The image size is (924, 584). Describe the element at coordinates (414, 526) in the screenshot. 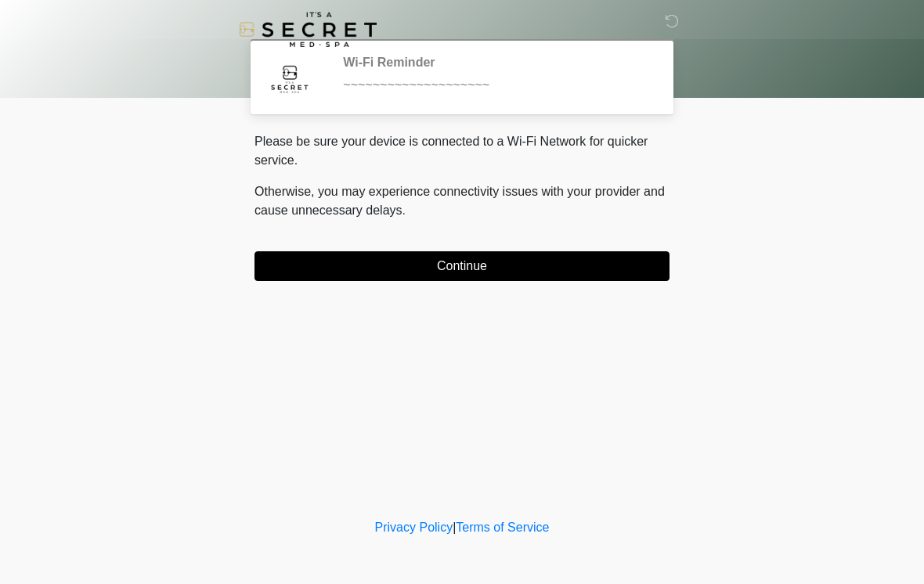

I see `a: Privacy Policy` at that location.